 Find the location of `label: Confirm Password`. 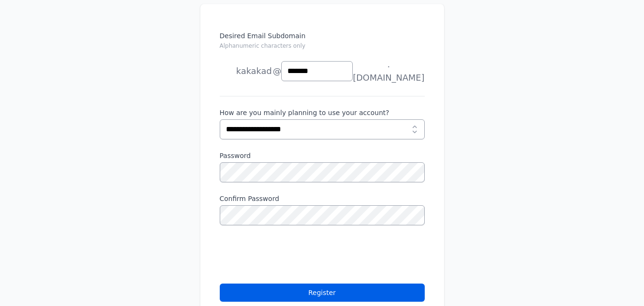

label: Confirm Password is located at coordinates (323, 199).